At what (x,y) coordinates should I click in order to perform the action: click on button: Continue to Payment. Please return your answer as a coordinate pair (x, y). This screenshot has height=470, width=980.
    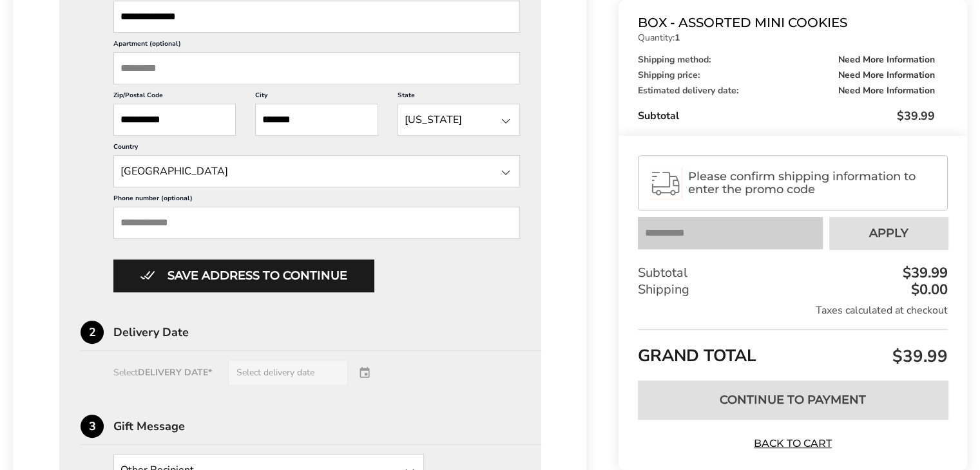
    Looking at the image, I should click on (792, 399).